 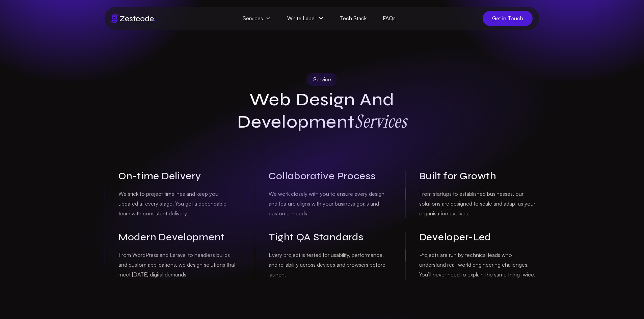 What do you see at coordinates (322, 111) in the screenshot?
I see `h1: Web Design and Development` at bounding box center [322, 111].